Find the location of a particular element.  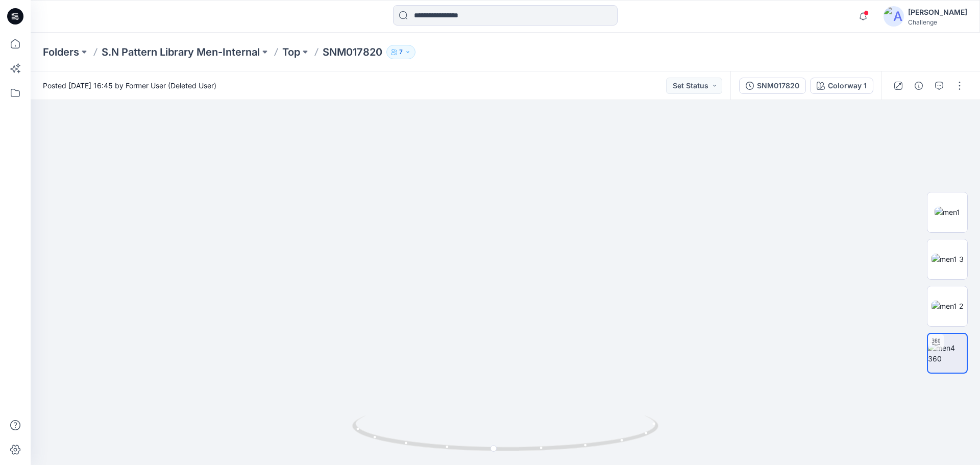

button: Details is located at coordinates (919, 86).